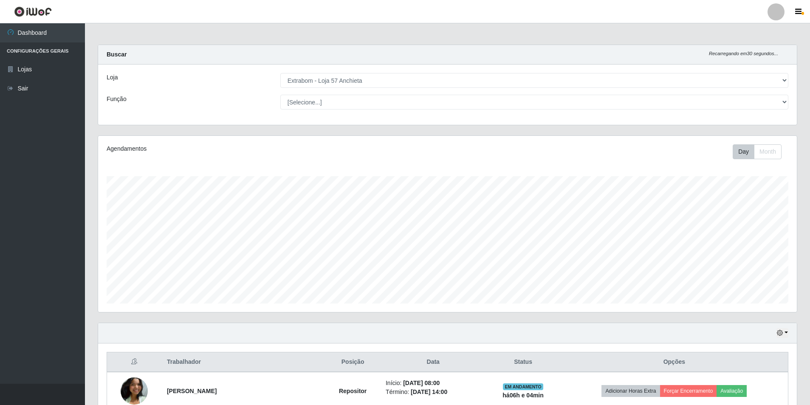  What do you see at coordinates (732, 391) in the screenshot?
I see `button: Avaliação` at bounding box center [732, 391].